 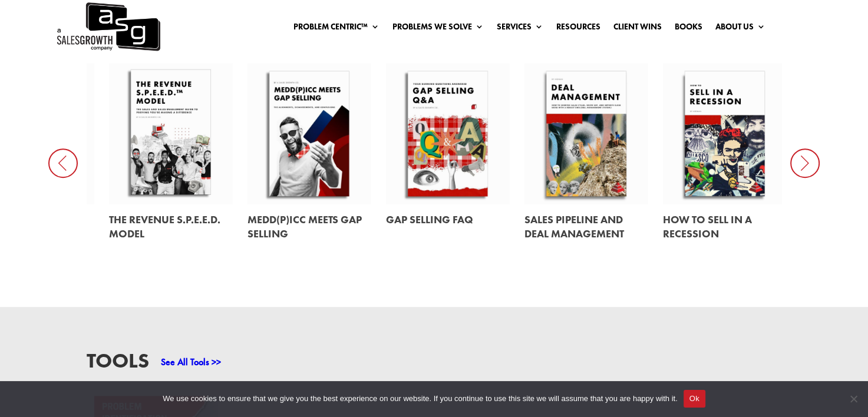 I want to click on span: No, so click(x=853, y=399).